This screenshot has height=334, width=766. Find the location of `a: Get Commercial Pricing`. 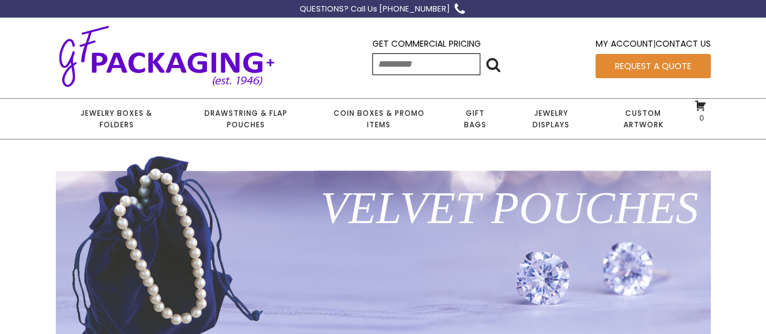

a: Get Commercial Pricing is located at coordinates (427, 44).